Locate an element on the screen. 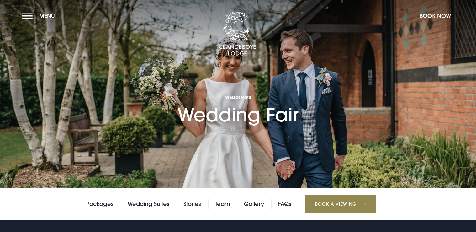 Image resolution: width=476 pixels, height=232 pixels. button: Menu is located at coordinates (40, 16).